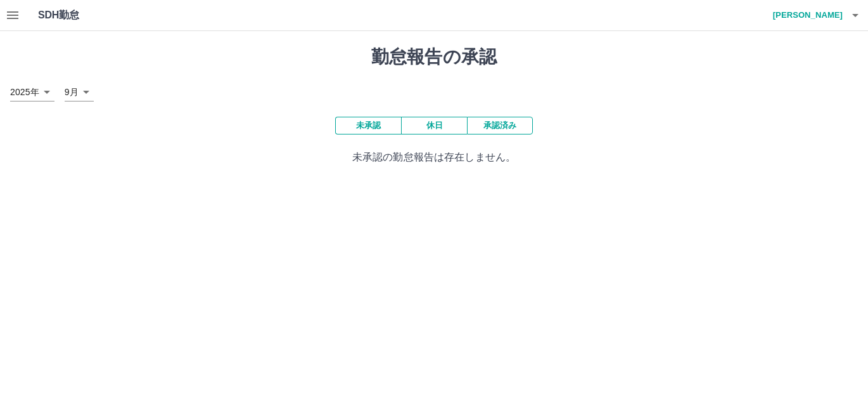  Describe the element at coordinates (434, 157) in the screenshot. I see `p: 未承認の勤怠報告は存在しません。` at that location.